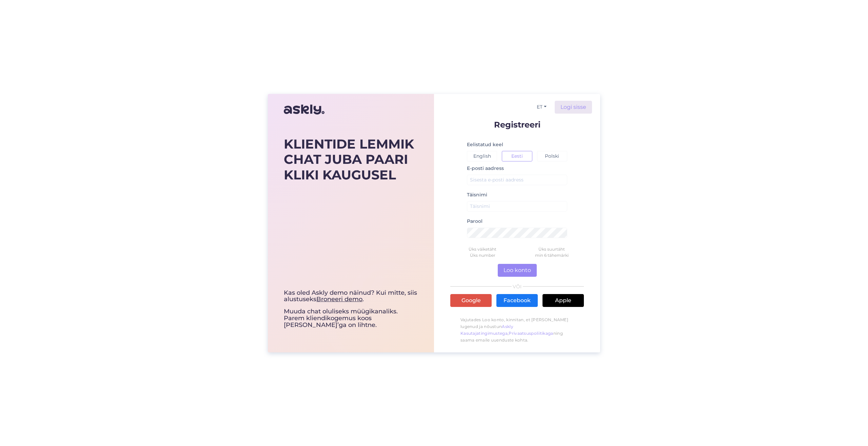 The width and height of the screenshot is (868, 446). Describe the element at coordinates (552, 255) in the screenshot. I see `div: min 6 tähemärki` at that location.